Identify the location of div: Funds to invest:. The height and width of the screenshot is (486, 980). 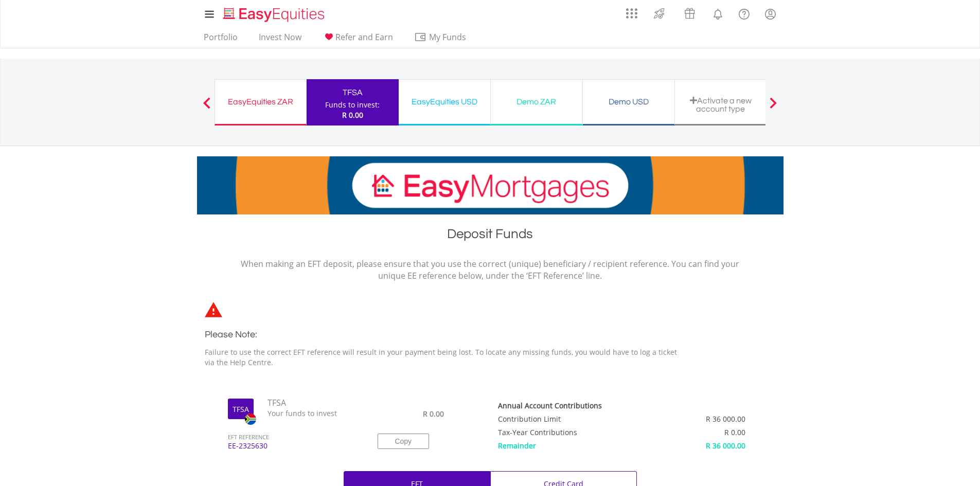
(352, 105).